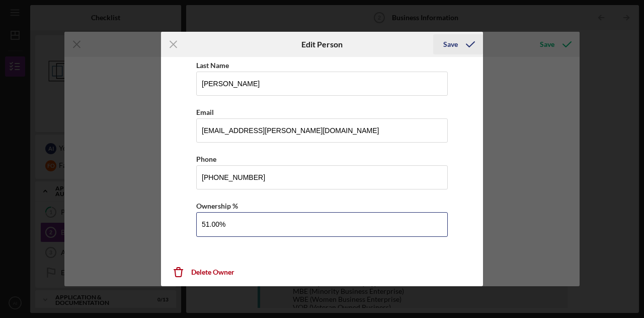 This screenshot has width=644, height=318. I want to click on label: Email, so click(205, 112).